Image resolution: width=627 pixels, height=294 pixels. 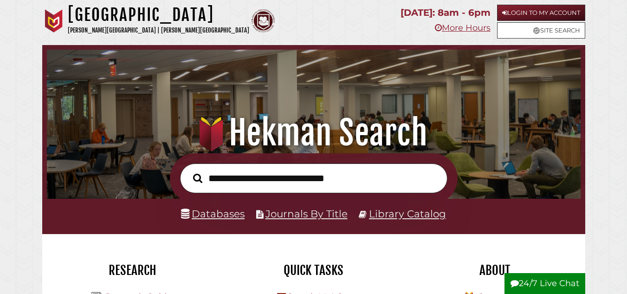 What do you see at coordinates (198, 178) in the screenshot?
I see `button: Search` at bounding box center [198, 178].